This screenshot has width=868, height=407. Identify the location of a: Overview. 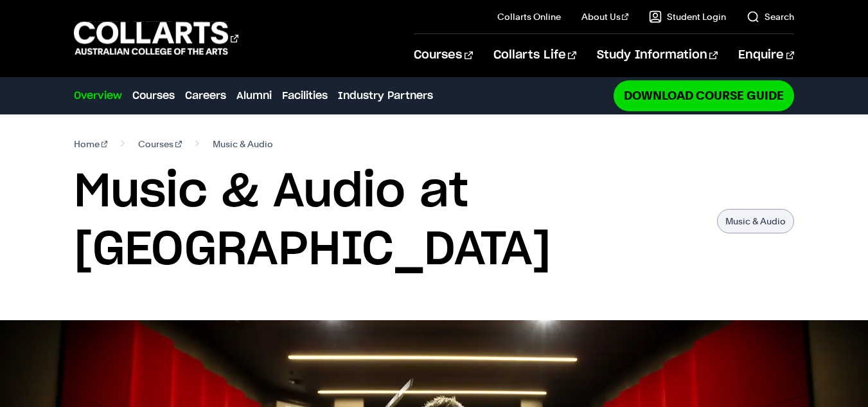
(98, 96).